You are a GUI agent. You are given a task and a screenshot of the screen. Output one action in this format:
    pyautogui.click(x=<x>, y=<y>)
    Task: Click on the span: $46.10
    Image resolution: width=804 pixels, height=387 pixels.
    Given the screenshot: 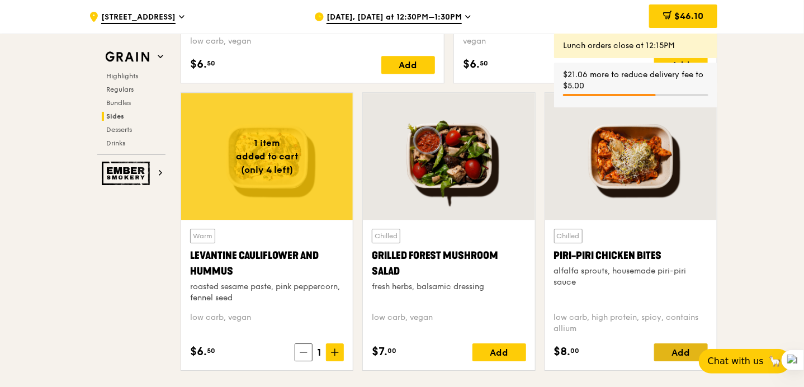 What is the action you would take?
    pyautogui.click(x=689, y=16)
    